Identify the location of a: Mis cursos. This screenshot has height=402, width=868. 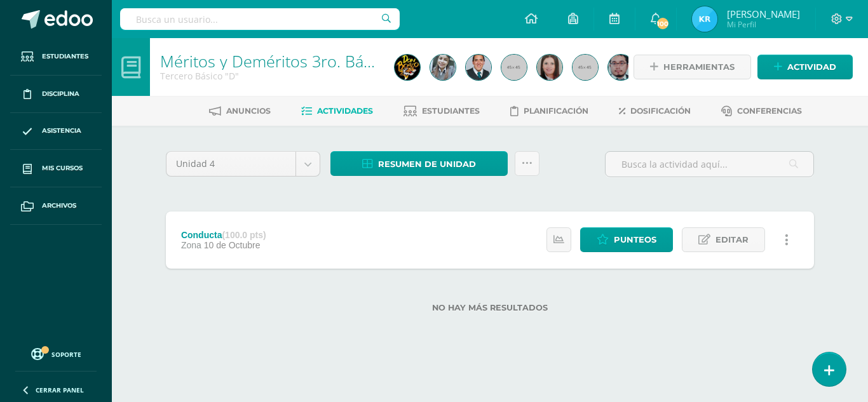
(56, 168).